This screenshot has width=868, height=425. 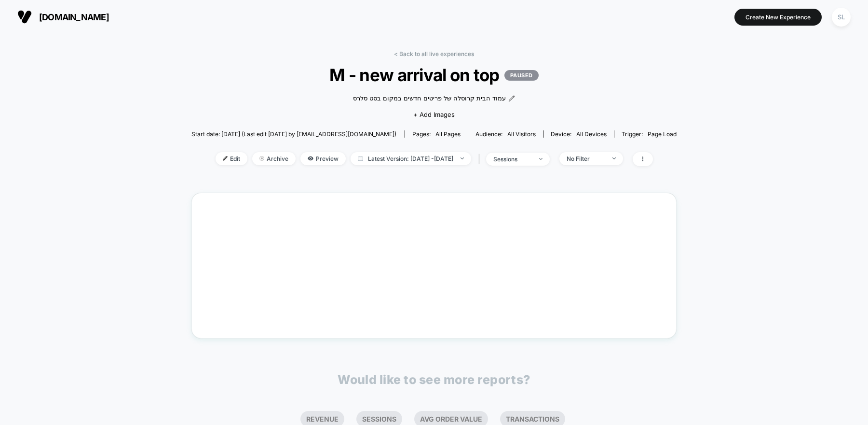 What do you see at coordinates (434, 379) in the screenshot?
I see `p: Would like to see more reports?` at bounding box center [434, 379].